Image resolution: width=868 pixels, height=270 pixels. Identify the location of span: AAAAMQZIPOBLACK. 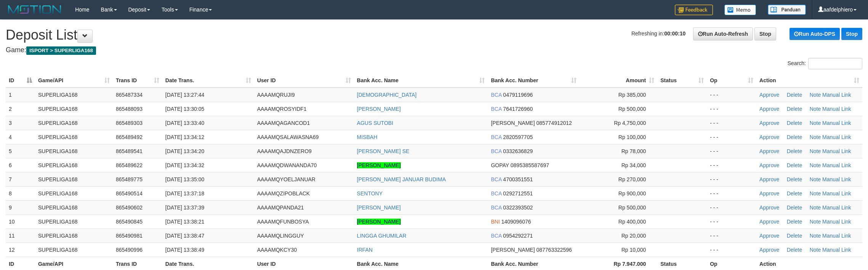
(283, 193).